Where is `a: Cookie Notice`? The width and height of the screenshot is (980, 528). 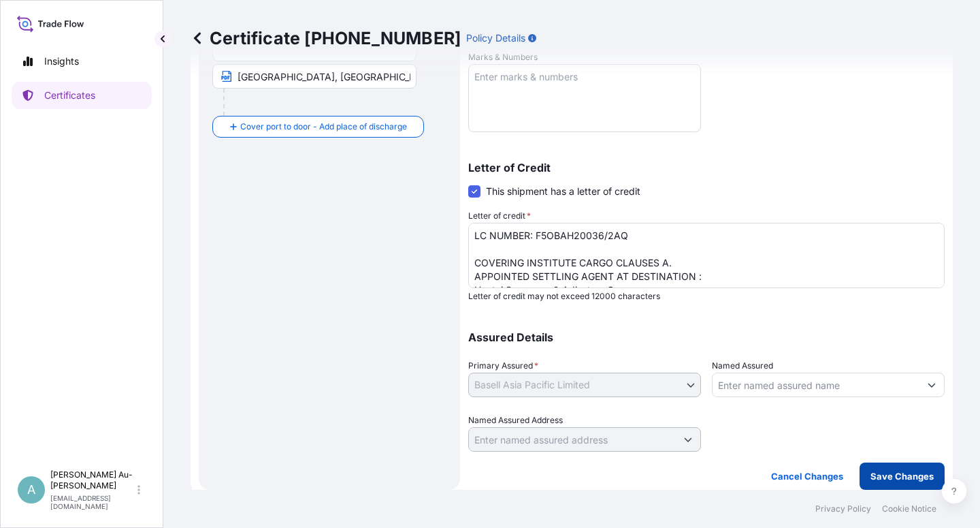
a: Cookie Notice is located at coordinates (909, 509).